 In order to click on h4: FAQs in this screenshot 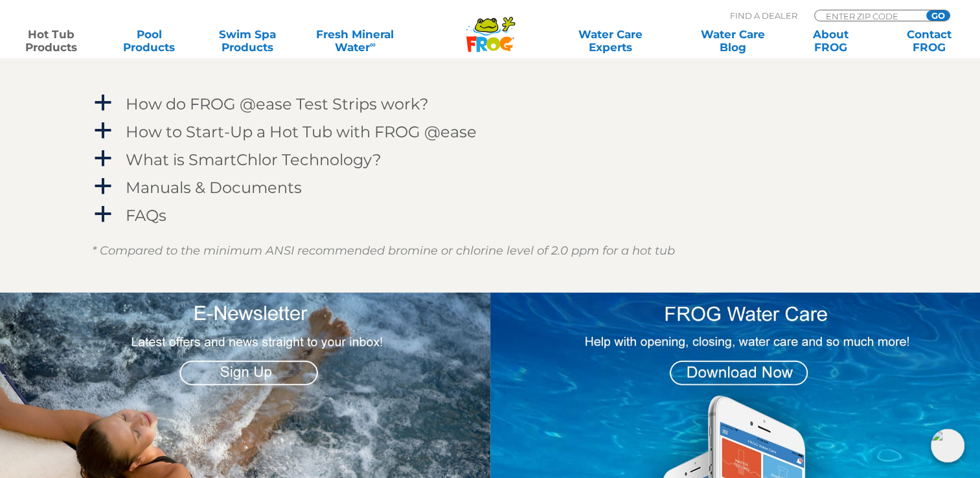, I will do `click(146, 215)`.